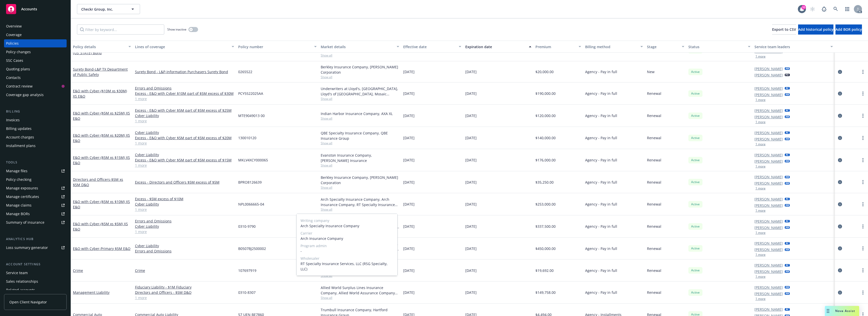 The height and width of the screenshot is (316, 868). What do you see at coordinates (182, 47) in the screenshot?
I see `div: Lines of coverage` at bounding box center [182, 47].